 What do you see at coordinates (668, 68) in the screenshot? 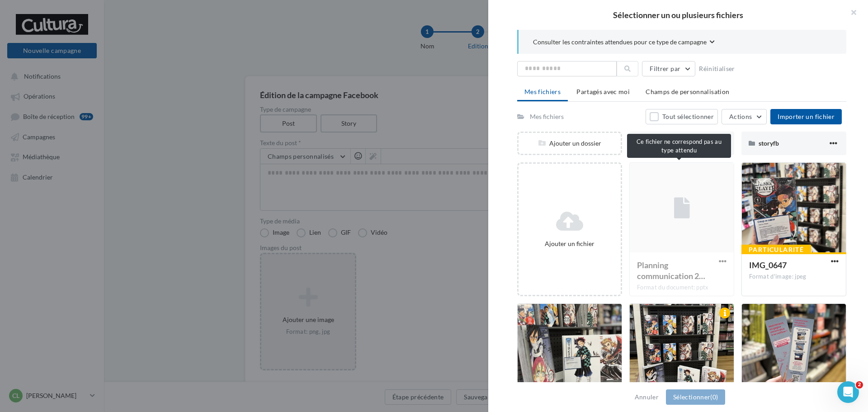
I see `button: Filtrer par` at bounding box center [668, 68].